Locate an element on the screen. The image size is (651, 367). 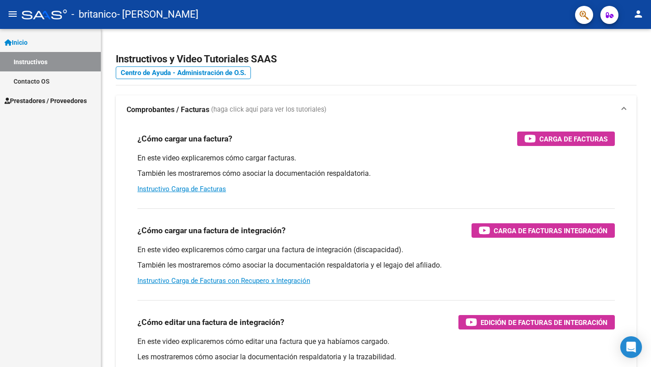
p: También les mostraremos cómo asociar la documentación respaldatoria y el legajo del afiliado. is located at coordinates (376, 266).